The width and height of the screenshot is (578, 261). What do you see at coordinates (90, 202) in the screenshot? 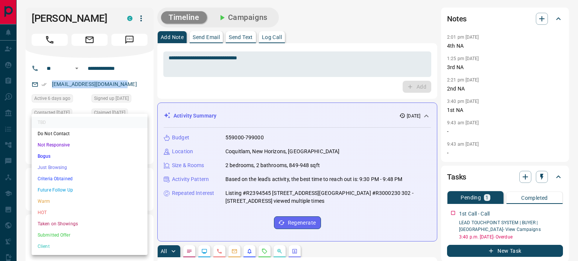
I see `li: Warm` at bounding box center [90, 202].